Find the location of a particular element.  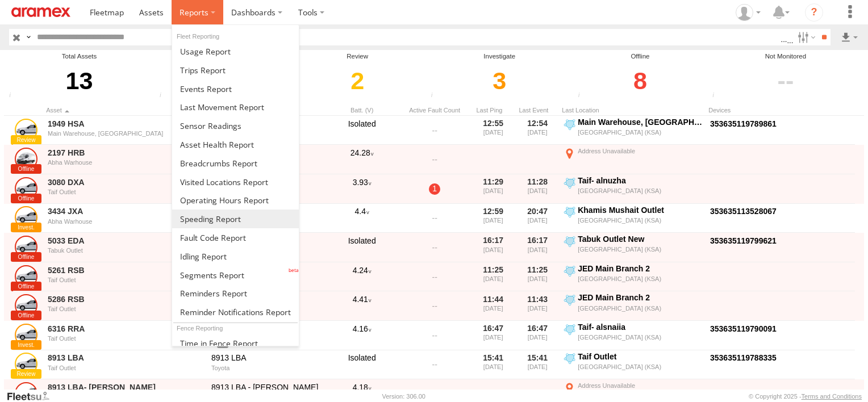

div: Not Monitored is located at coordinates (785, 56).